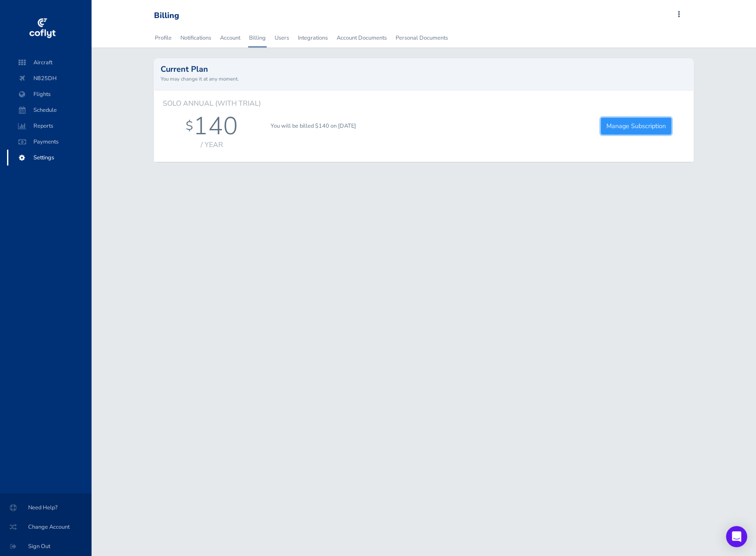 The height and width of the screenshot is (556, 756). I want to click on span: Reports, so click(50, 126).